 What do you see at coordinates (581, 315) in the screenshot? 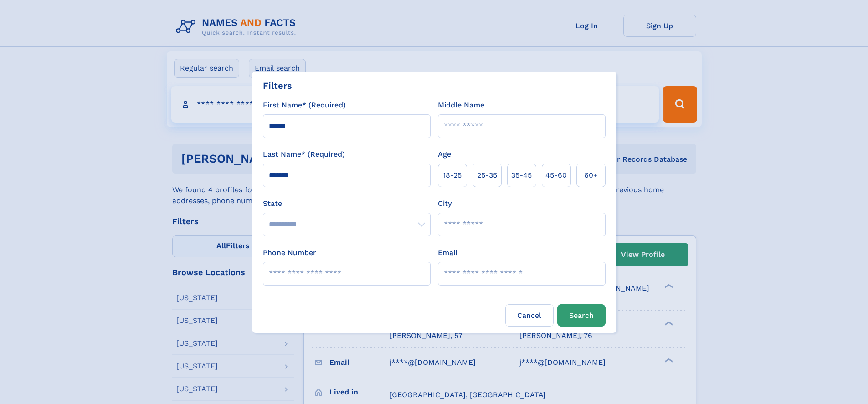
I see `button: Search` at bounding box center [581, 315].